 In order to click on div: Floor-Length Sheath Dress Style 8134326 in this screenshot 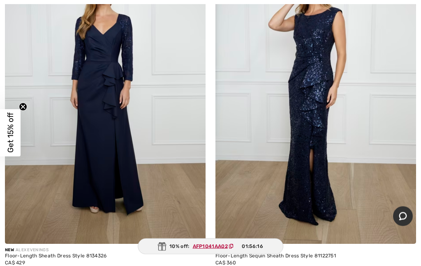, I will do `click(105, 257)`.